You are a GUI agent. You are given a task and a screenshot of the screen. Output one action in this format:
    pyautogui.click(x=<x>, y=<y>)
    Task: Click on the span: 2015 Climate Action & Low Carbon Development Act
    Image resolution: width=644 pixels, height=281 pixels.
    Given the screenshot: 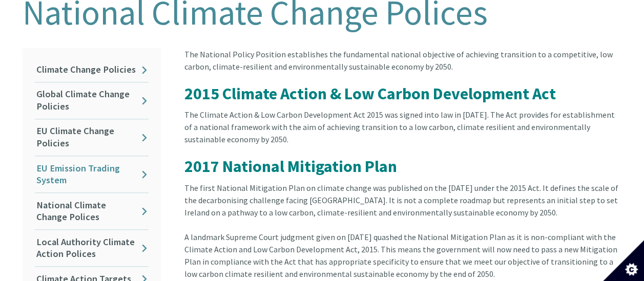 What is the action you would take?
    pyautogui.click(x=369, y=94)
    